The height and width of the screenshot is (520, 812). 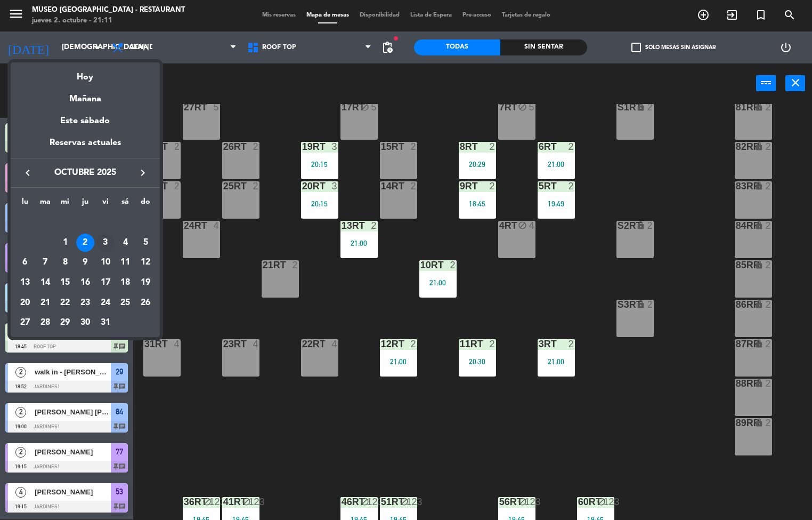 I want to click on div: 10, so click(x=106, y=263).